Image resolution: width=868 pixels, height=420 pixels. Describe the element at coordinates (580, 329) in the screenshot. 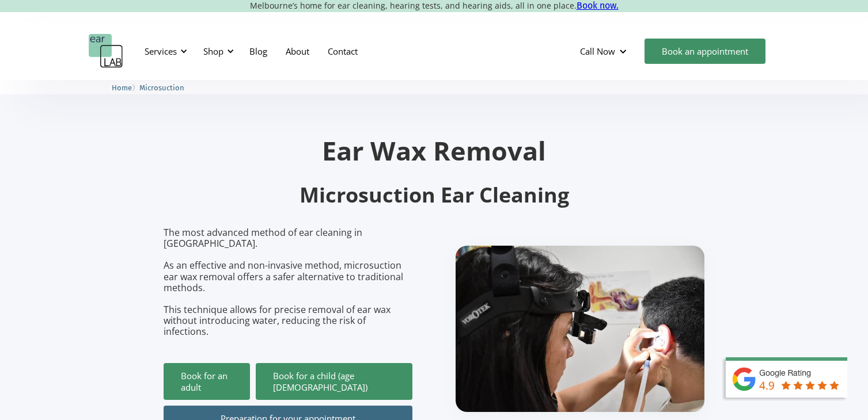

I see `img: boy getting ear checked.` at that location.